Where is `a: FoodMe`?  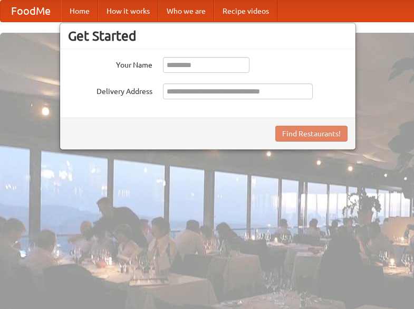 a: FoodMe is located at coordinates (31, 11).